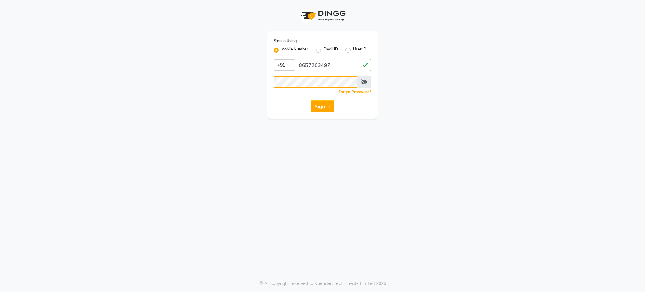 Image resolution: width=645 pixels, height=292 pixels. Describe the element at coordinates (295, 50) in the screenshot. I see `label: Mobile Number` at that location.